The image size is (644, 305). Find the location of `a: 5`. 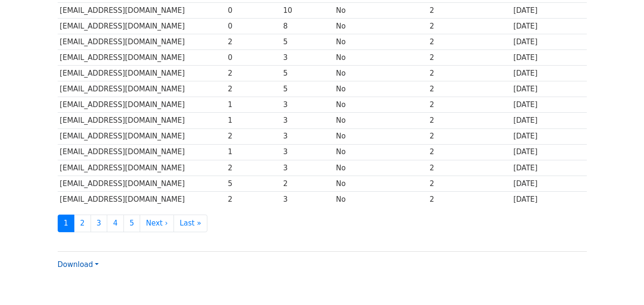

a: 5 is located at coordinates (132, 223).